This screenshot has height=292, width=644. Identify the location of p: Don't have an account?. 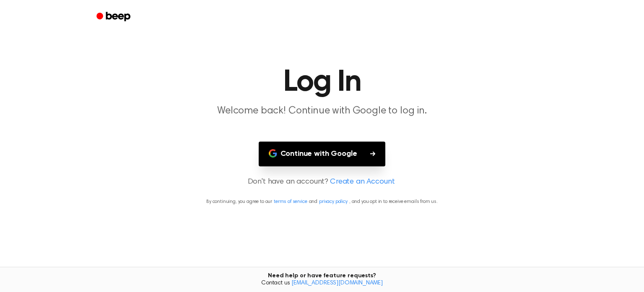
(322, 182).